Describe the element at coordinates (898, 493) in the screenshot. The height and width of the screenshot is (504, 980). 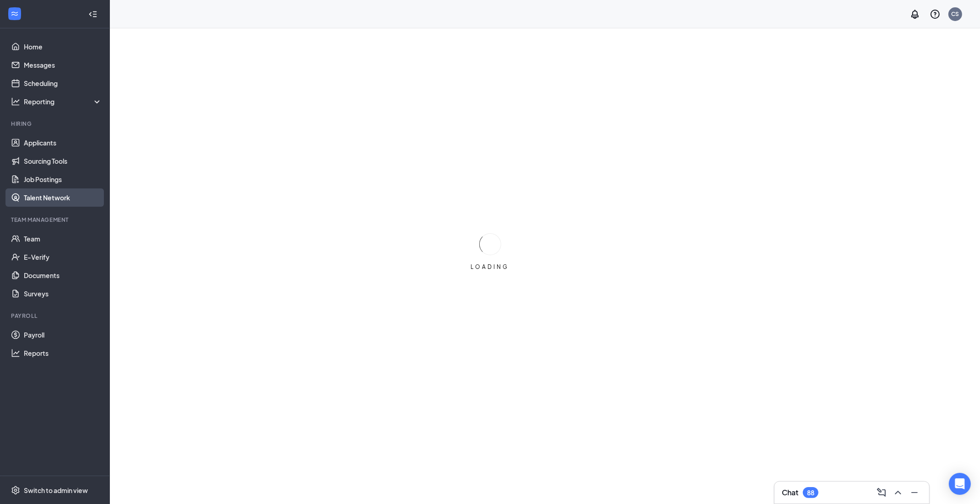
I see `svg: ChevronUp` at that location.